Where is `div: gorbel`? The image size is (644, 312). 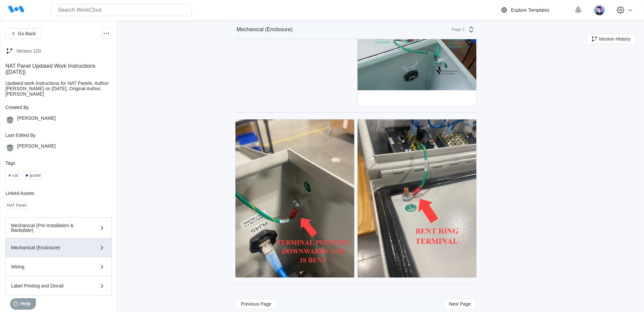
div: gorbel is located at coordinates (35, 176).